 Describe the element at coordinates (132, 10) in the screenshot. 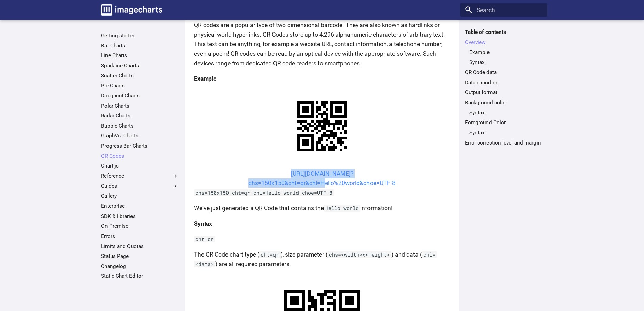

I see `img: logo` at that location.